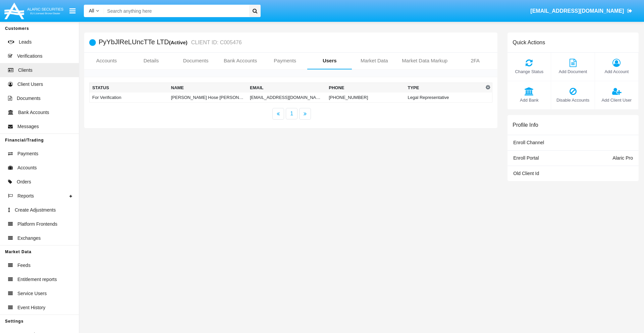 This screenshot has width=644, height=333. What do you see at coordinates (151, 61) in the screenshot?
I see `a: Details` at bounding box center [151, 61].